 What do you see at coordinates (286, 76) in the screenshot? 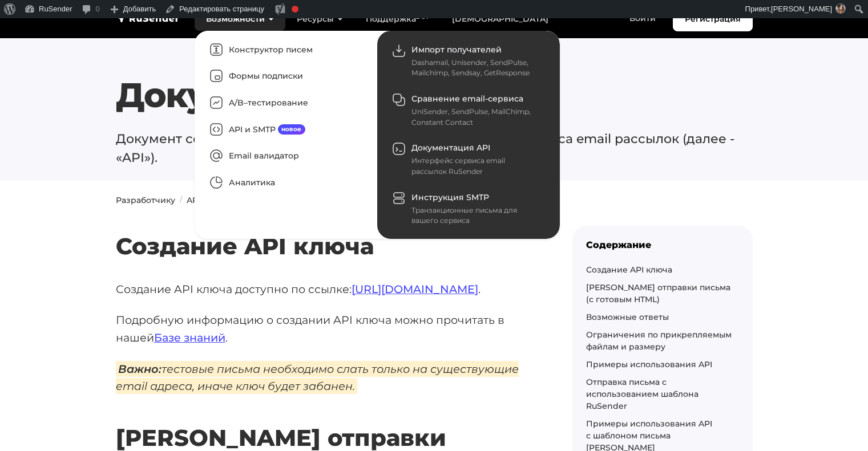
I see `a: Формы подписки` at bounding box center [286, 76].